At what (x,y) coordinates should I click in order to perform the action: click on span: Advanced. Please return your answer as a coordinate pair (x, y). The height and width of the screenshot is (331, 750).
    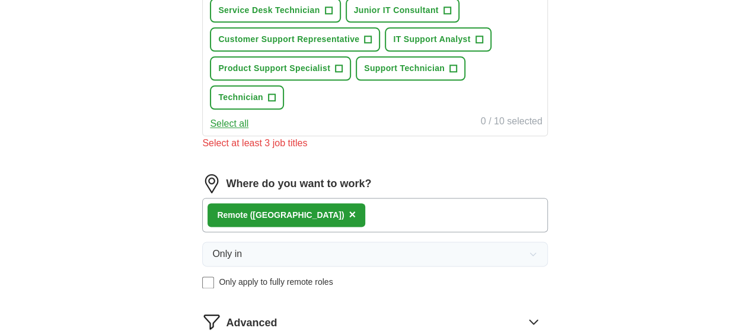
    Looking at the image, I should click on (251, 323).